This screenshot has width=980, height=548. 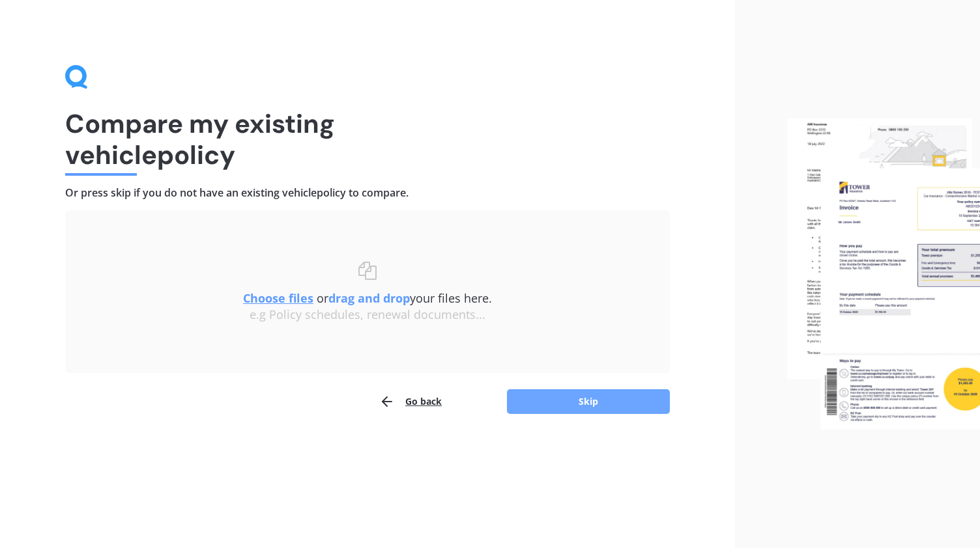 What do you see at coordinates (367, 139) in the screenshot?
I see `h1: Compare my existing vehicle policy` at bounding box center [367, 139].